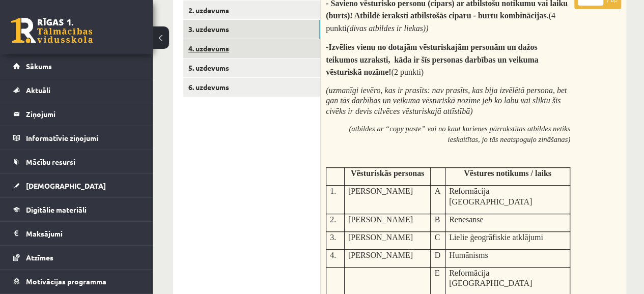 This screenshot has width=644, height=294. Describe the element at coordinates (388, 28) in the screenshot. I see `i: (divas atbildes ir liekas))` at that location.